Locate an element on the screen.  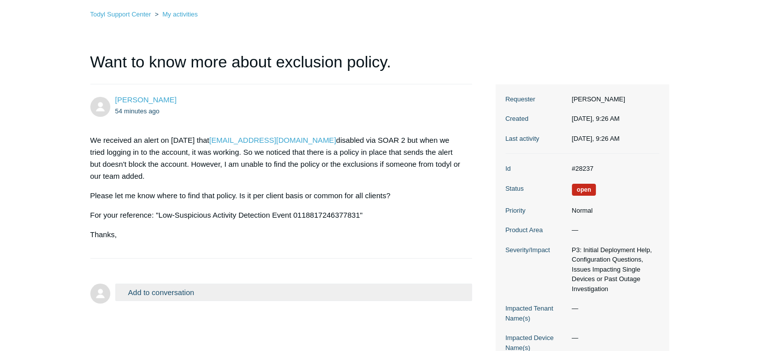
li: My activities is located at coordinates (175, 14).